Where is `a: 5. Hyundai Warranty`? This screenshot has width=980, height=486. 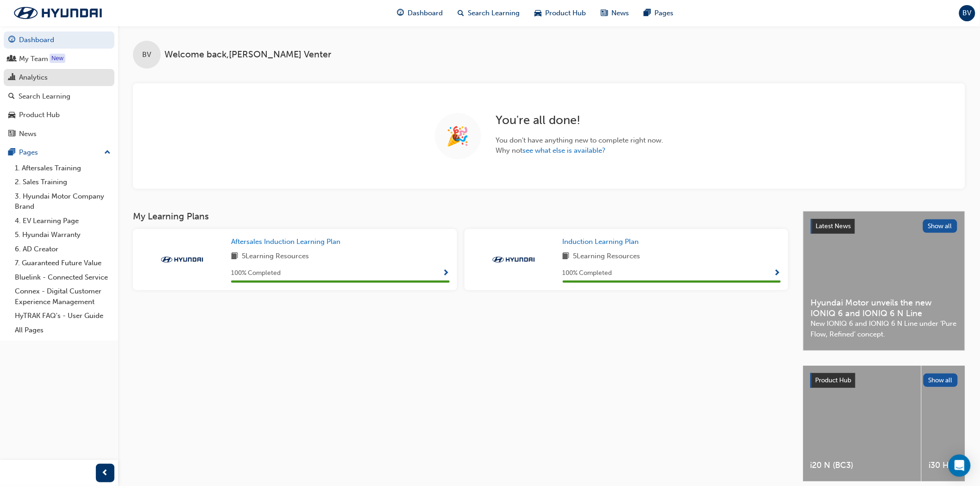 a: 5. Hyundai Warranty is located at coordinates (62, 235).